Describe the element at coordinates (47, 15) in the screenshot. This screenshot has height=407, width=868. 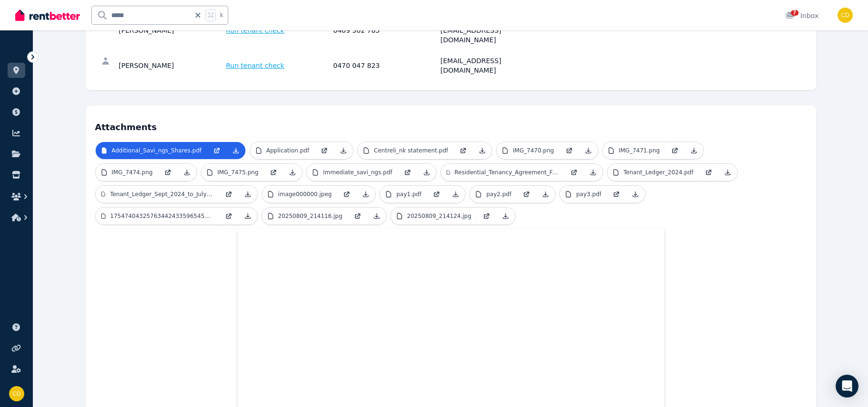
I see `img: RentBetter` at that location.